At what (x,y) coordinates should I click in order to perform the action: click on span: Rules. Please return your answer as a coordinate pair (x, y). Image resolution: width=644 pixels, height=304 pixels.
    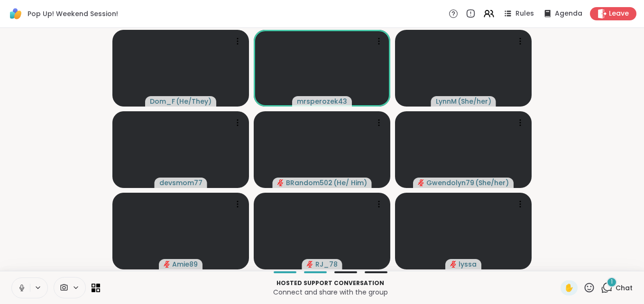
    Looking at the image, I should click on (525, 13).